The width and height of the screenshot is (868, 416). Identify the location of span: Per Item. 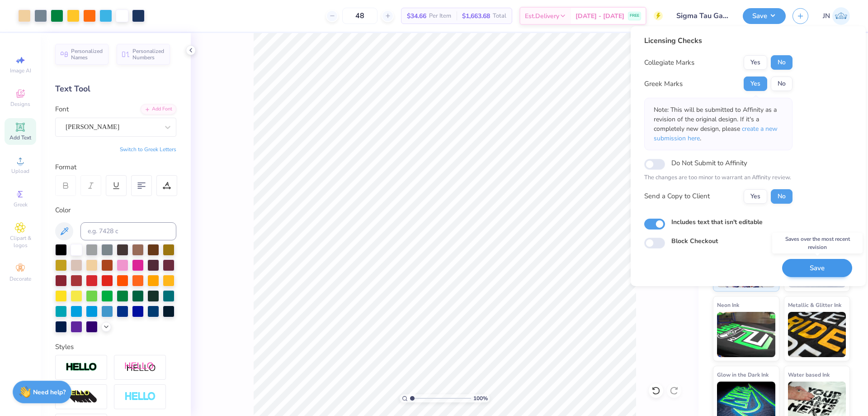
(440, 16).